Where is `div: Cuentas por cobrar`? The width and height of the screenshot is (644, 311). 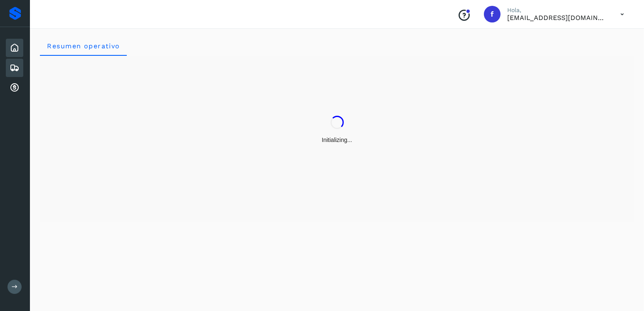
div: Cuentas por cobrar is located at coordinates (15, 88).